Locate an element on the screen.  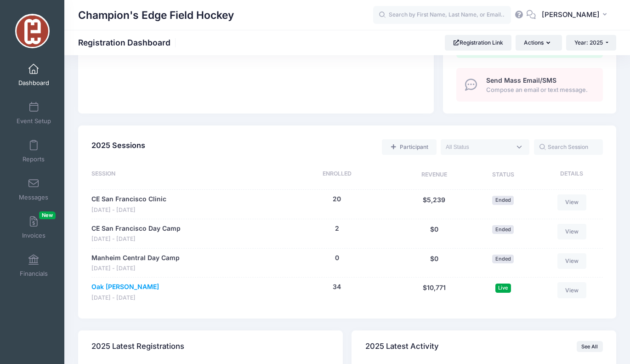
button: 2 is located at coordinates (337, 228).